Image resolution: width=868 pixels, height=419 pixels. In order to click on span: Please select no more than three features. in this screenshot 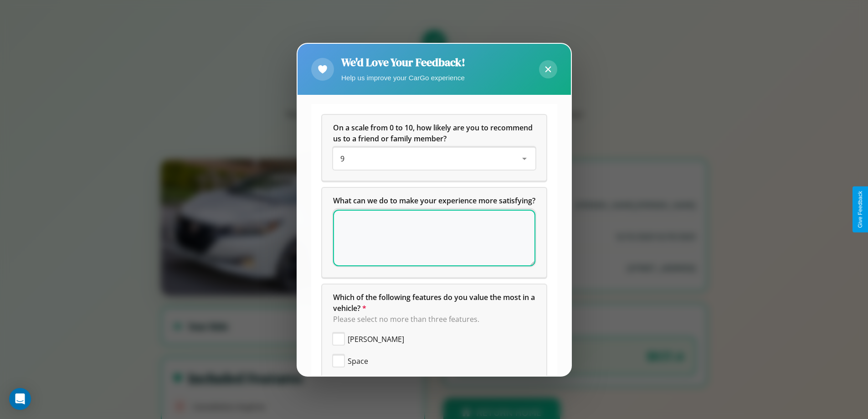, I will do `click(406, 319)`.